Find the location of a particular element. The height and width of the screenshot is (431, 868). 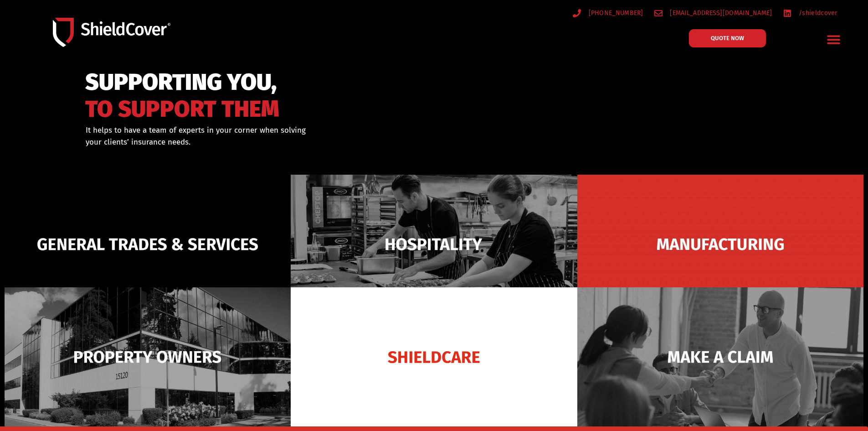

div: It helps to have a team of experts in your corner when solving is located at coordinates (283, 136).